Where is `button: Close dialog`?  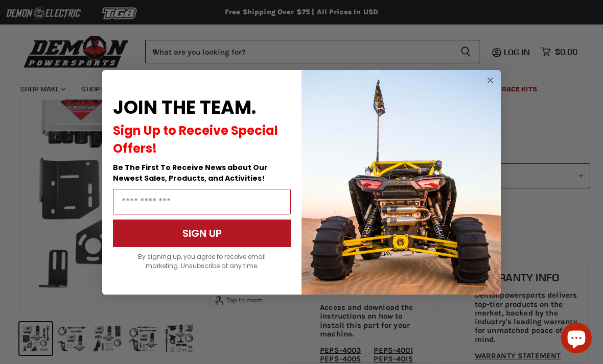 button: Close dialog is located at coordinates (490, 80).